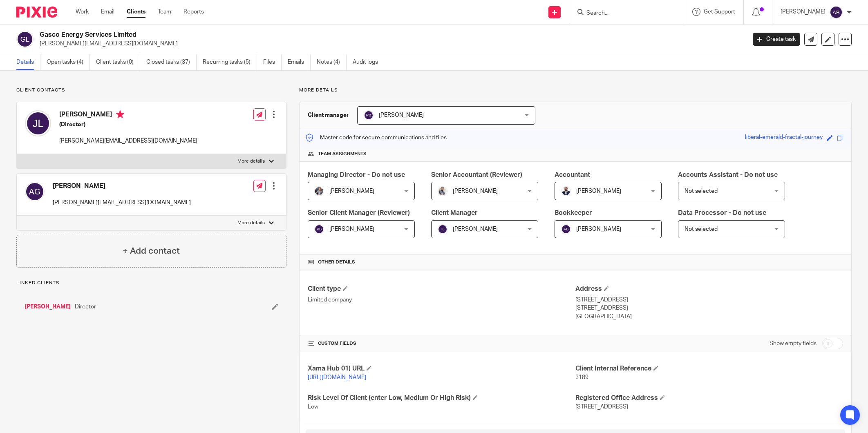  Describe the element at coordinates (128, 125) in the screenshot. I see `h5: (Director)` at that location.